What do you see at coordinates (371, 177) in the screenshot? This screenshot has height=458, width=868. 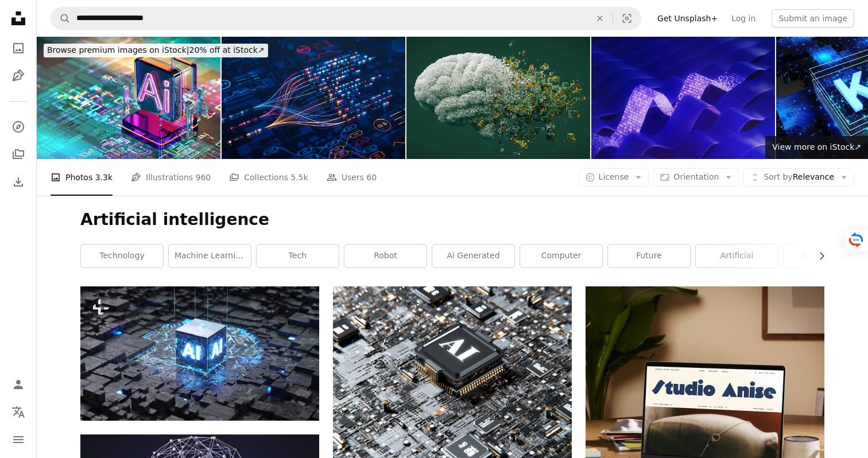 I see `span: 60` at bounding box center [371, 177].